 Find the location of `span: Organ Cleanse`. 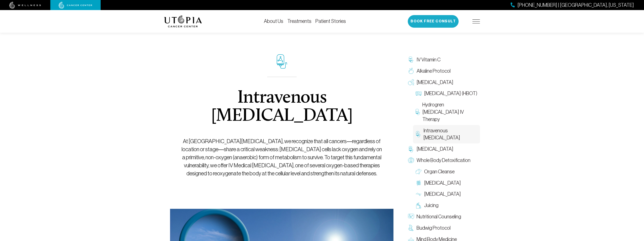

span: Organ Cleanse is located at coordinates (439, 171).